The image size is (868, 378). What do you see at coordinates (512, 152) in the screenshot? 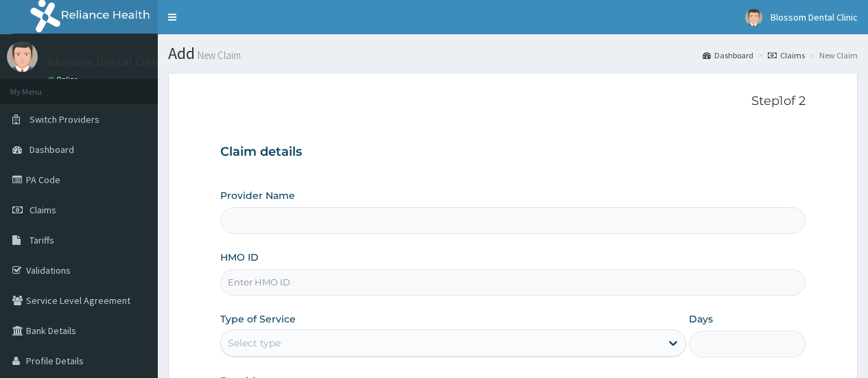
I see `h3: Claim details` at bounding box center [512, 152].